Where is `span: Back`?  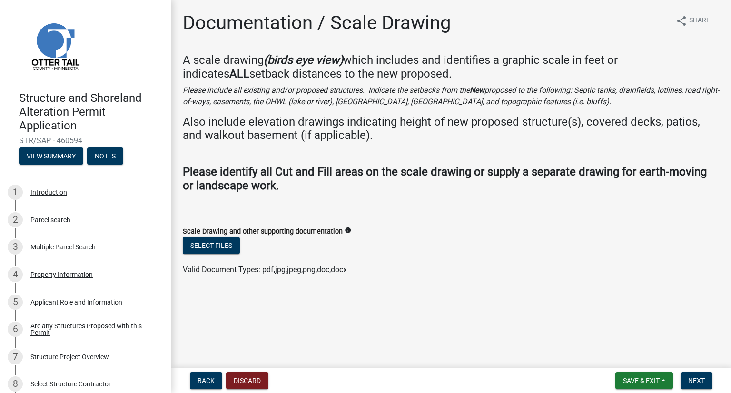 span: Back is located at coordinates (206, 381).